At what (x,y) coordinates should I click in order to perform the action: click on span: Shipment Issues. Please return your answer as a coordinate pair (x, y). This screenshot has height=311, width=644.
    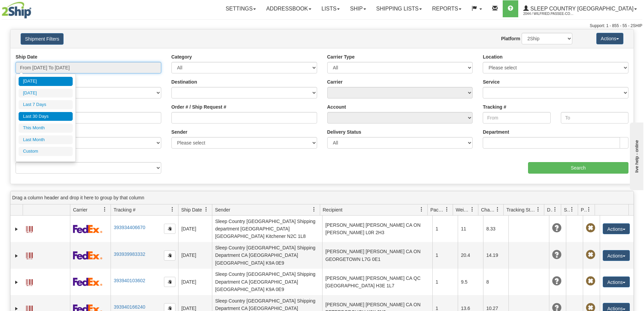
    Looking at the image, I should click on (567, 210).